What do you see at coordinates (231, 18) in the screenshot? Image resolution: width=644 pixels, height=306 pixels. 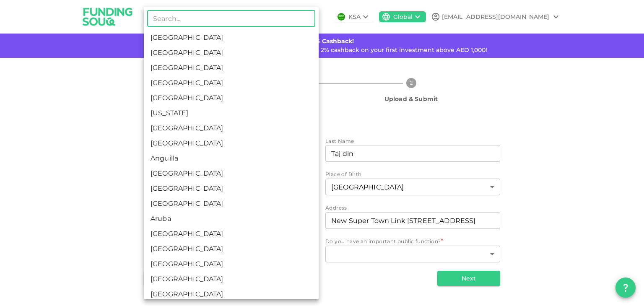 I see `input: Search...` at bounding box center [231, 18].